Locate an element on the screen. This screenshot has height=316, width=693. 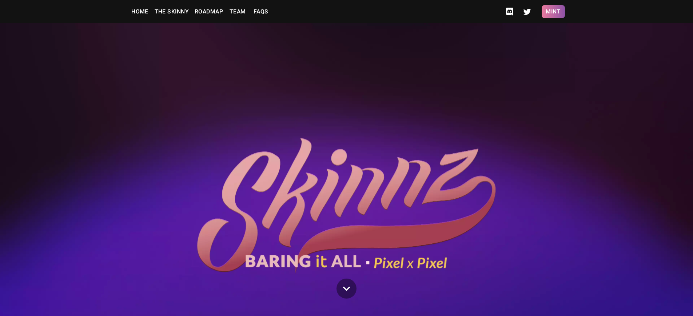
button: Mint is located at coordinates (553, 12).